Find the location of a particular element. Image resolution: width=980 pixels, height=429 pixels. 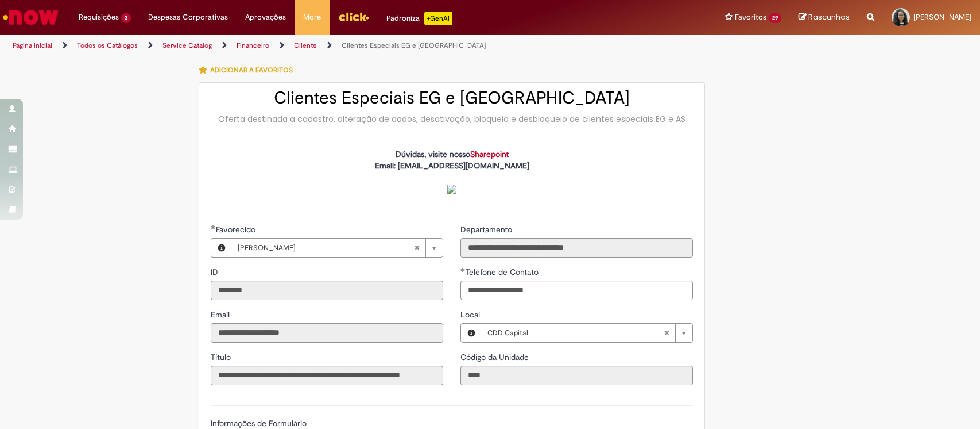

button: Adicionar a Favoritos is located at coordinates (248, 70).